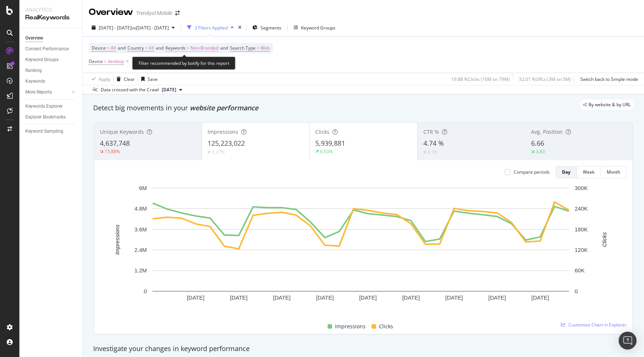 This screenshot has width=644, height=357. Describe the element at coordinates (51, 17) in the screenshot. I see `div: RealKeywords` at that location.